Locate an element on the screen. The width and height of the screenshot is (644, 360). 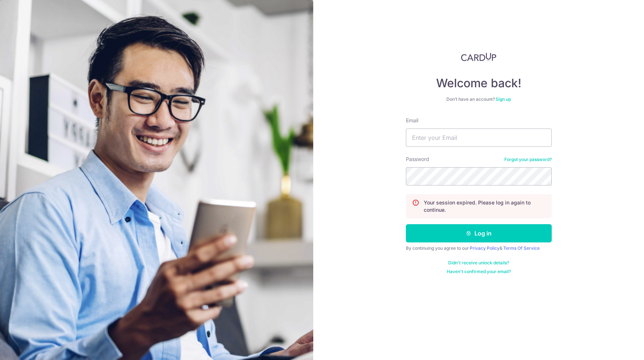
label: Password is located at coordinates (418, 159).